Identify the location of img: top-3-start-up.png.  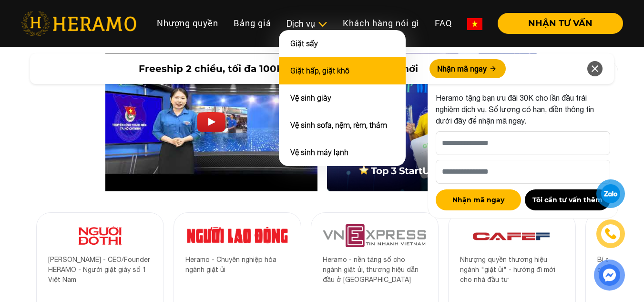
(432, 170).